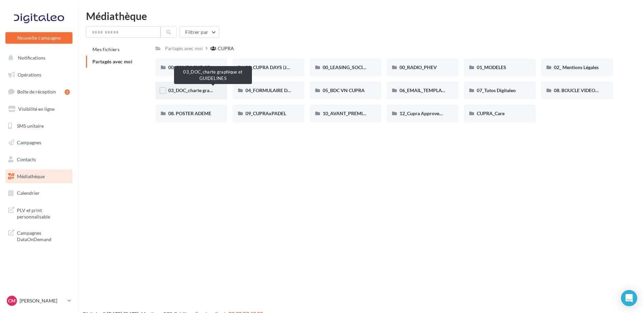 This screenshot has height=313, width=644. Describe the element at coordinates (213, 90) in the screenshot. I see `span: 03_DOC_charte graphique et GUIDELINES` at that location.